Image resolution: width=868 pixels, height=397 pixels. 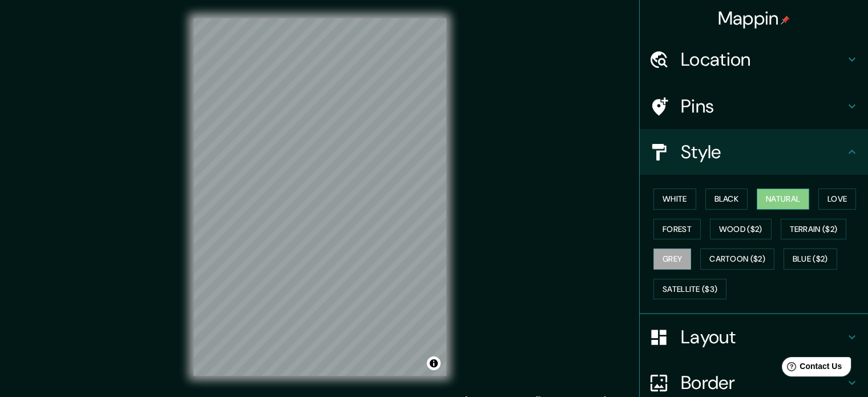 I want to click on h4: Location, so click(x=763, y=59).